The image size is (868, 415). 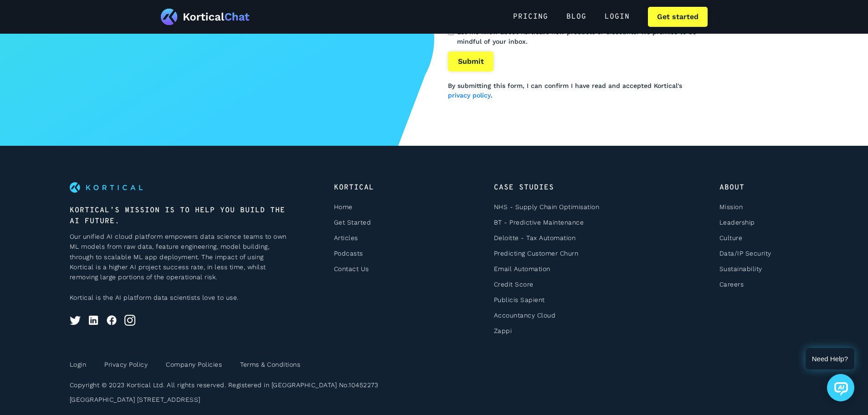 I want to click on a: Mission, so click(x=731, y=207).